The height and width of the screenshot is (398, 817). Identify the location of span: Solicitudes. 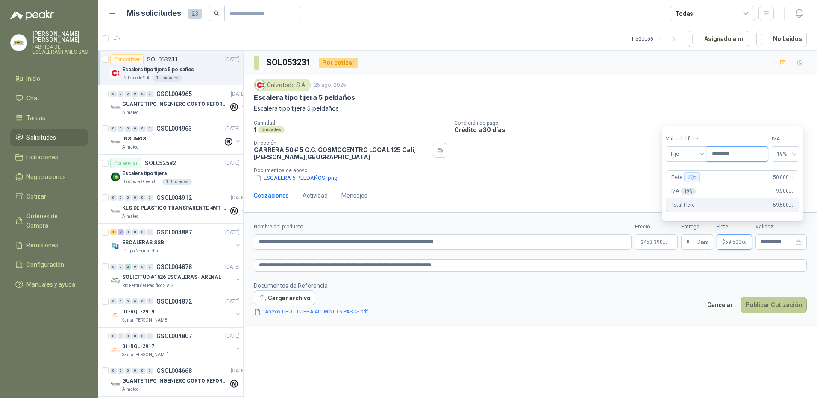
(41, 138).